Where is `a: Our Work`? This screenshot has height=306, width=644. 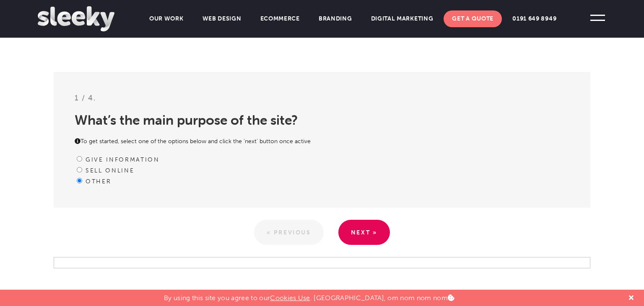 a: Our Work is located at coordinates (166, 19).